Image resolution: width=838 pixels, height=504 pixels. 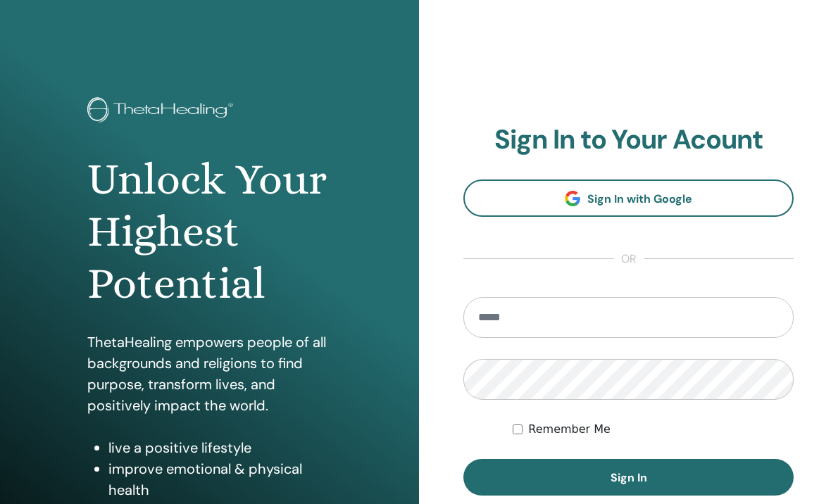 I want to click on p: ThetaHealing empowers people of all backgrounds and religions to find purpose, transform lives, a..., so click(x=209, y=373).